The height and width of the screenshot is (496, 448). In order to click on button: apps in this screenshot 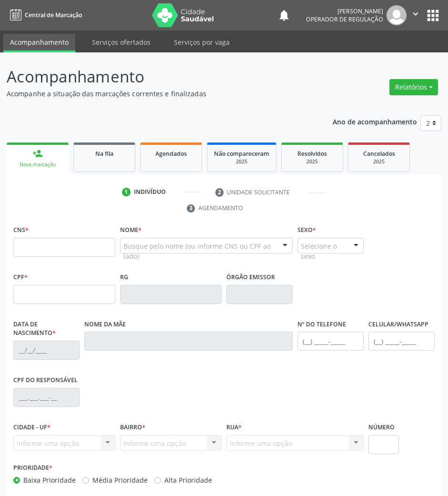, I will do `click(433, 15)`.